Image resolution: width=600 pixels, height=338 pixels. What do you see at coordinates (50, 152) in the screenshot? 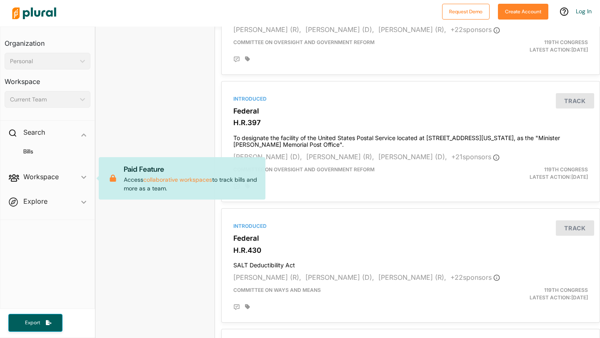
I see `a: Bills` at bounding box center [50, 152].